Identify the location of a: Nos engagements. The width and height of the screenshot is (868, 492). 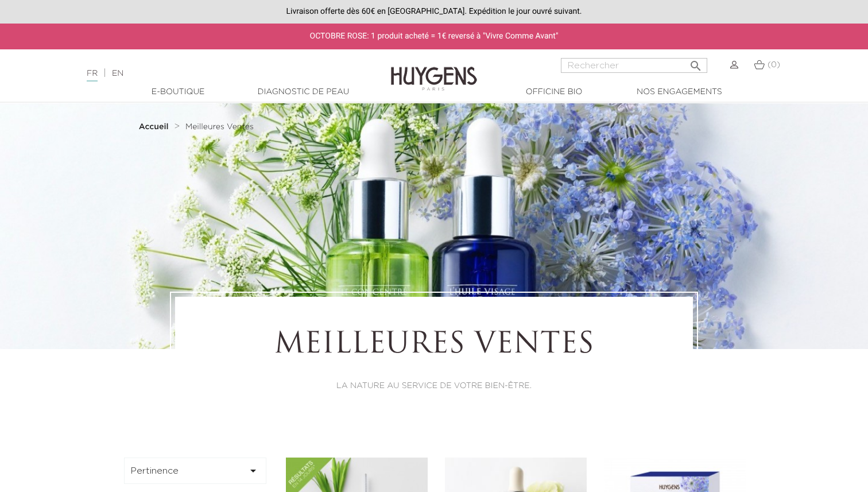
(679, 92).